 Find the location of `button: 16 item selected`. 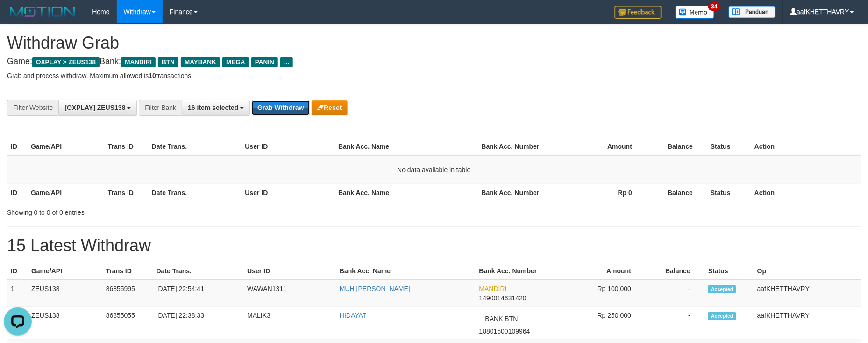

button: 16 item selected is located at coordinates (216, 107).